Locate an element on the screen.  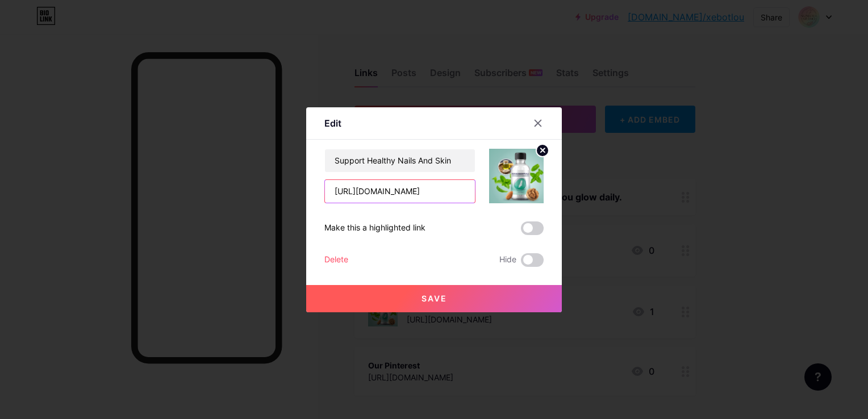
input: URL is located at coordinates (400, 192).